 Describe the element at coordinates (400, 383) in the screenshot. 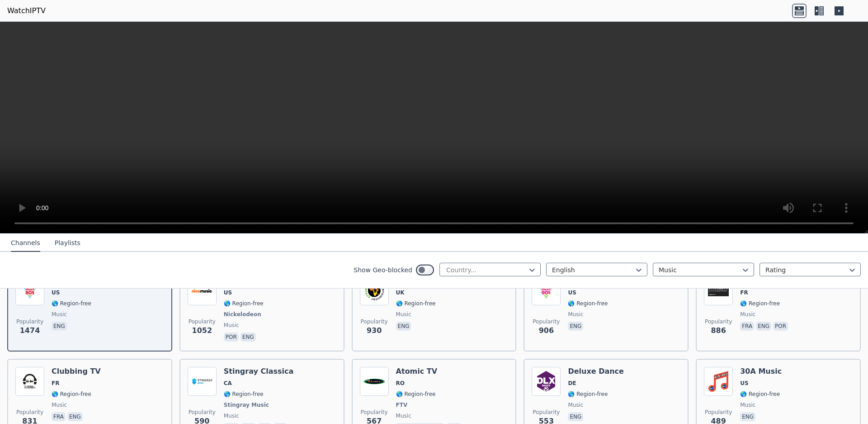

I see `span: RO` at that location.